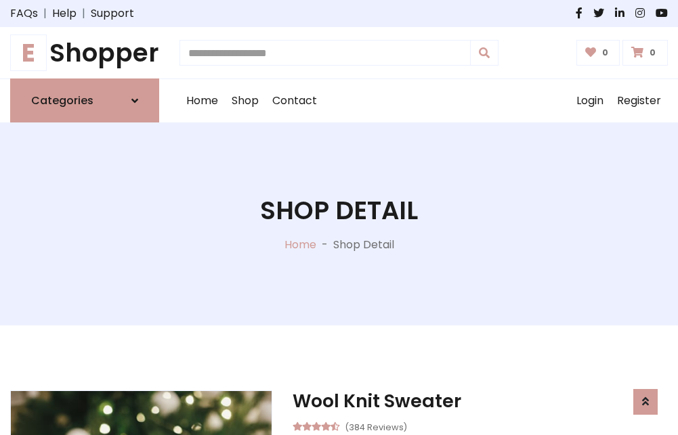 The width and height of the screenshot is (678, 435). Describe the element at coordinates (85, 53) in the screenshot. I see `h1: Shopper` at that location.